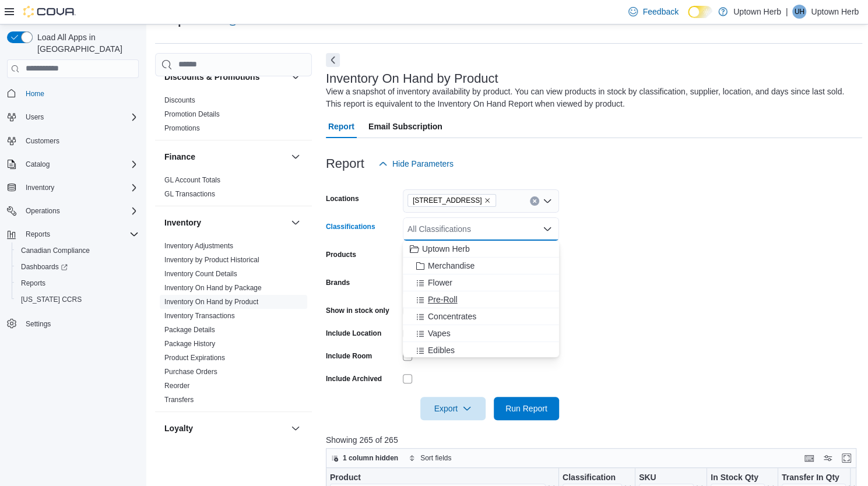  I want to click on button: Flower, so click(481, 283).